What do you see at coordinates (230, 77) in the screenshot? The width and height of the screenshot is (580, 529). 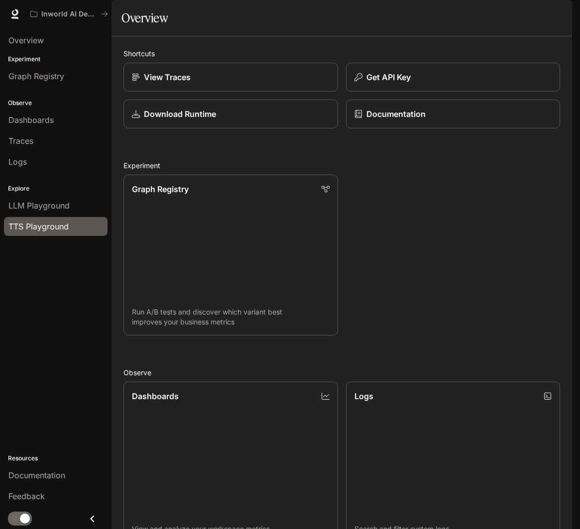 I see `a: View Traces` at bounding box center [230, 77].